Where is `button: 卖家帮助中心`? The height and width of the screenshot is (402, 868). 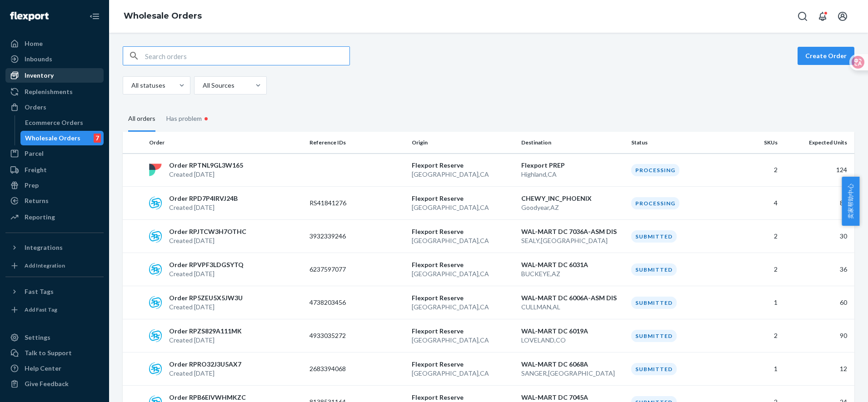 button: 卖家帮助中心 is located at coordinates (850, 202).